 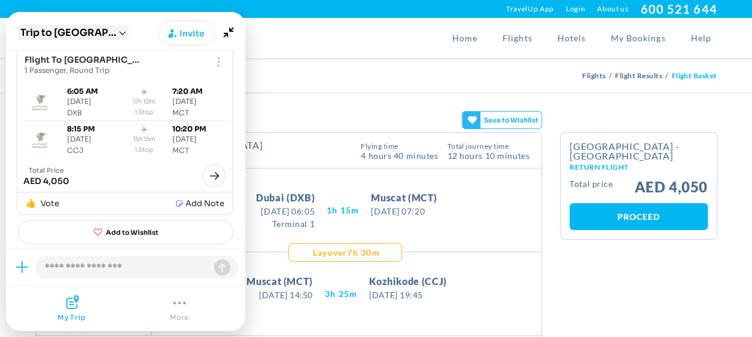 What do you see at coordinates (640, 75) in the screenshot?
I see `a: Flight Results` at bounding box center [640, 75].